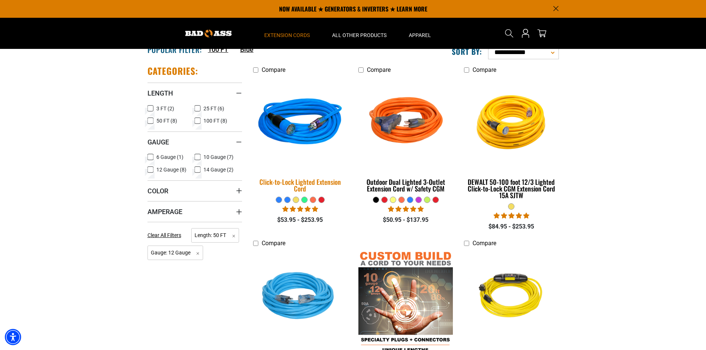  Describe the element at coordinates (218, 157) in the screenshot. I see `span: 10 Gauge (7)` at that location.